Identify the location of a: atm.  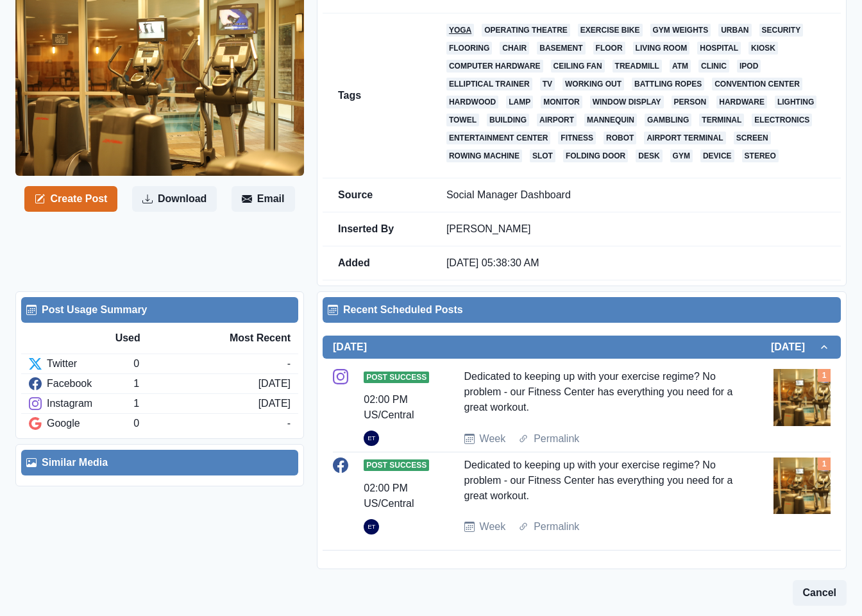
(680, 66).